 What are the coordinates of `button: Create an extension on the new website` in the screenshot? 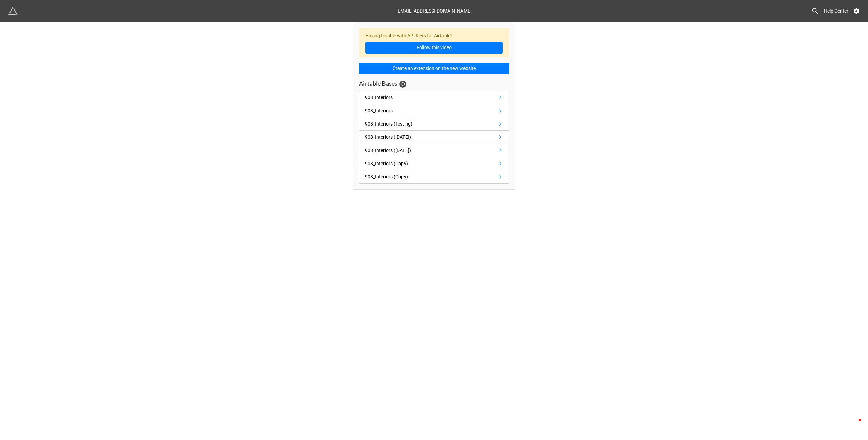 It's located at (434, 69).